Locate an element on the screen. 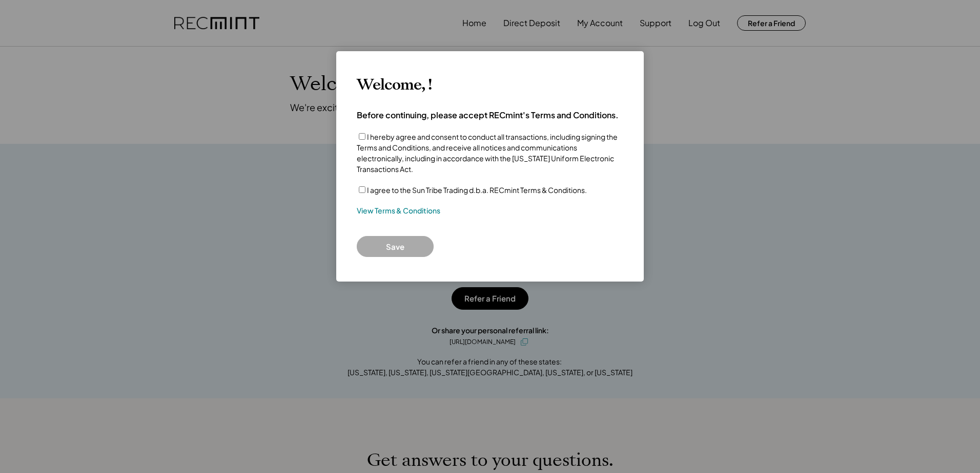 This screenshot has width=980, height=473. h3: Welcome, ! is located at coordinates (394, 85).